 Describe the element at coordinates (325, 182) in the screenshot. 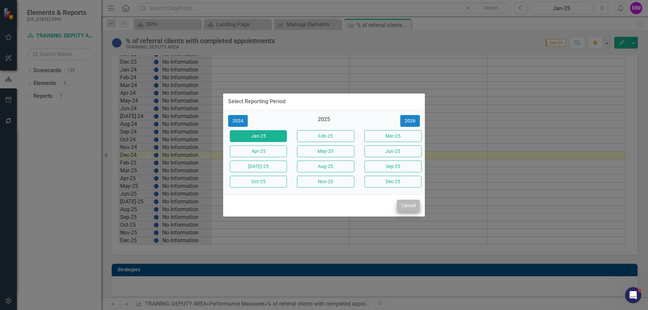

I see `button: Nov-25` at that location.